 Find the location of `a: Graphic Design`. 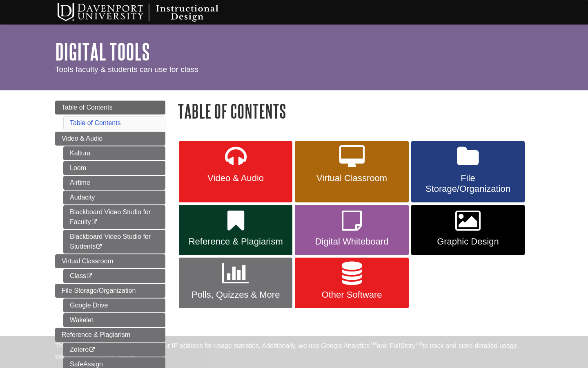

a: Graphic Design is located at coordinates (468, 230).